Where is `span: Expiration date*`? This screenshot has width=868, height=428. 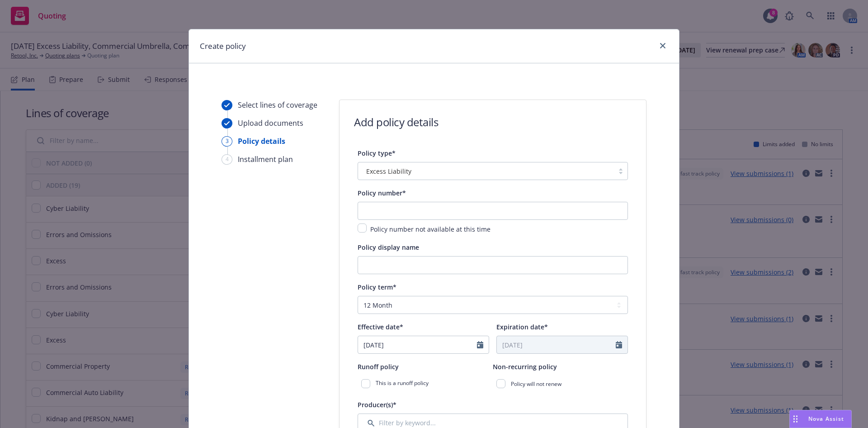
span: Expiration date* is located at coordinates (522, 327).